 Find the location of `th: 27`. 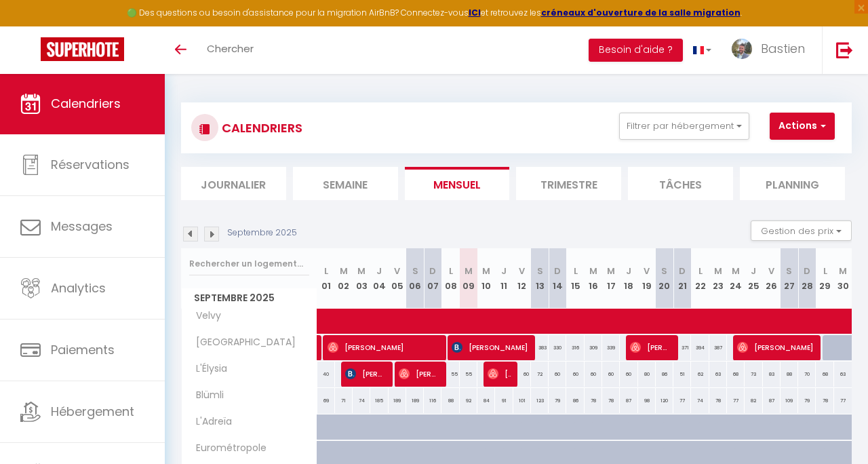

th: 27 is located at coordinates (790, 278).